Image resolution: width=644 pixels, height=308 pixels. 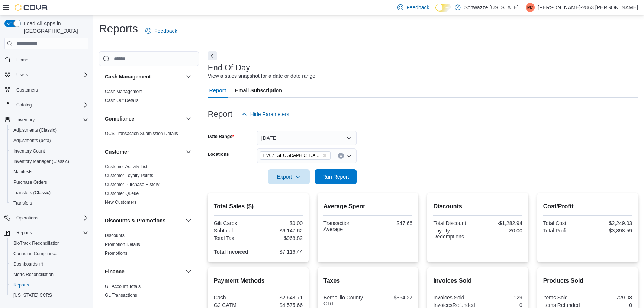 I want to click on span: Customer Purchase History, so click(x=132, y=184).